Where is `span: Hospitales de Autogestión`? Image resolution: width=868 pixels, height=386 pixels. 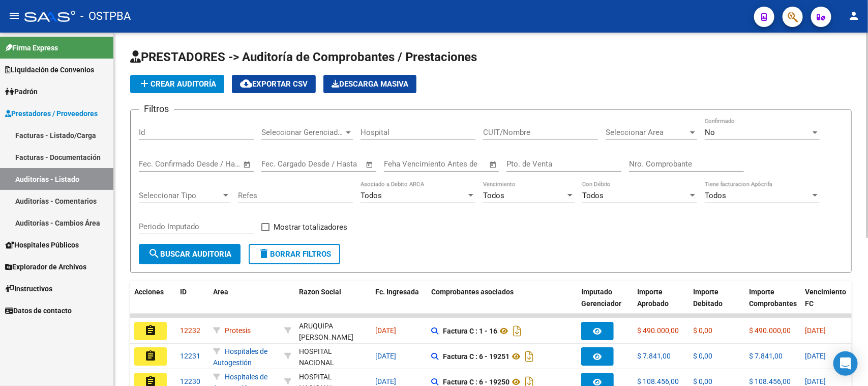
span: Hospitales de Autogestión is located at coordinates (240, 357).